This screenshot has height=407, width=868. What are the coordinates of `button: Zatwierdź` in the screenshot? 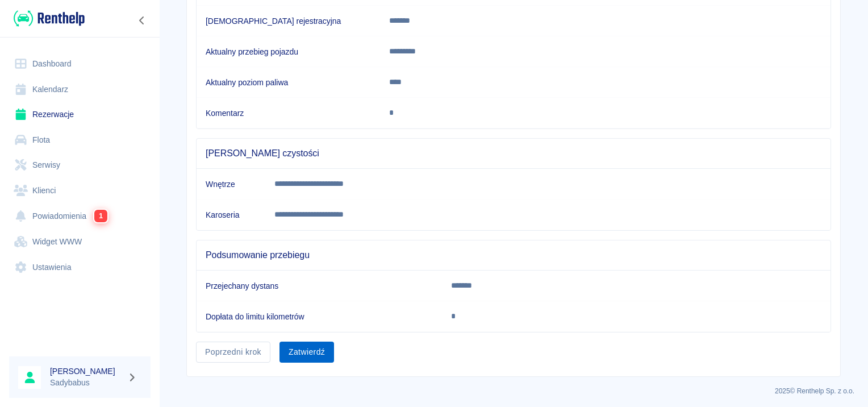 It's located at (307, 352).